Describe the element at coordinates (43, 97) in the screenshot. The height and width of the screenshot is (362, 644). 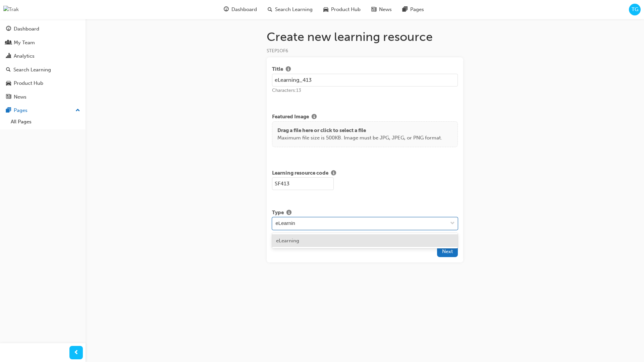
I see `a: News` at that location.